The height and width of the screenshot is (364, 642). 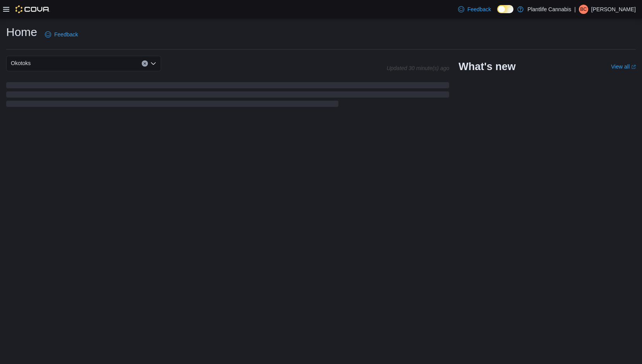 I want to click on img: Cova, so click(x=32, y=9).